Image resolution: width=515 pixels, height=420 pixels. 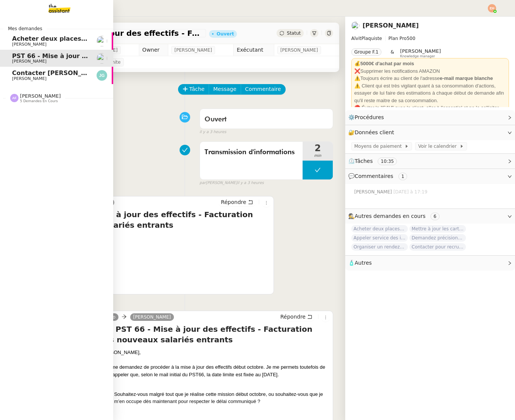 What do you see at coordinates (374, 132) in the screenshot?
I see `span: Données client` at bounding box center [374, 132].